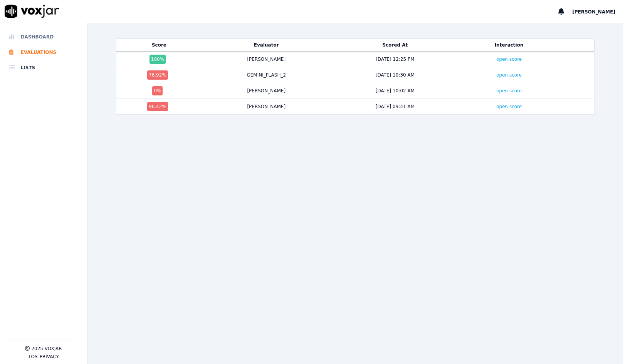  Describe the element at coordinates (395, 45) in the screenshot. I see `button: Scored At` at that location.